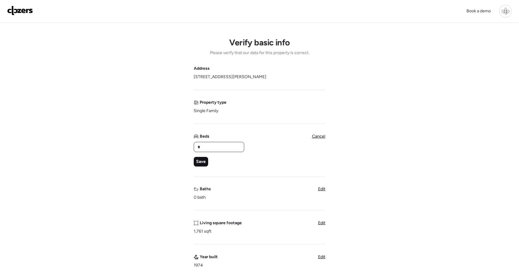 The height and width of the screenshot is (275, 519). Describe the element at coordinates (205, 136) in the screenshot. I see `span: Beds` at that location.